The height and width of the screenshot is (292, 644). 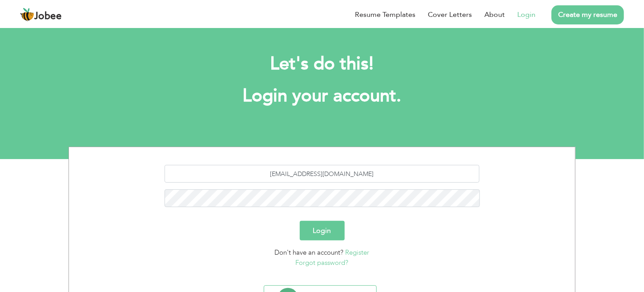 What do you see at coordinates (450, 14) in the screenshot?
I see `a: Cover Letters` at bounding box center [450, 14].